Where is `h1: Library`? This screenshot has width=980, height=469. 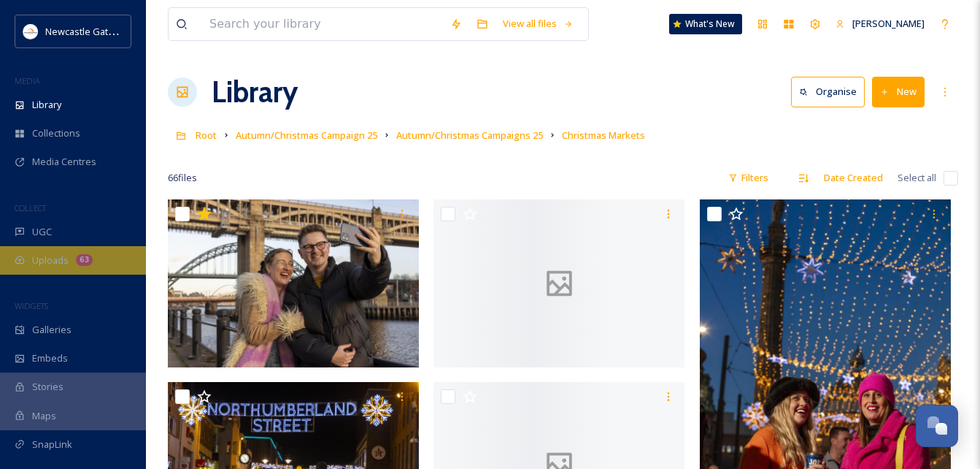
h1: Library is located at coordinates (255, 92).